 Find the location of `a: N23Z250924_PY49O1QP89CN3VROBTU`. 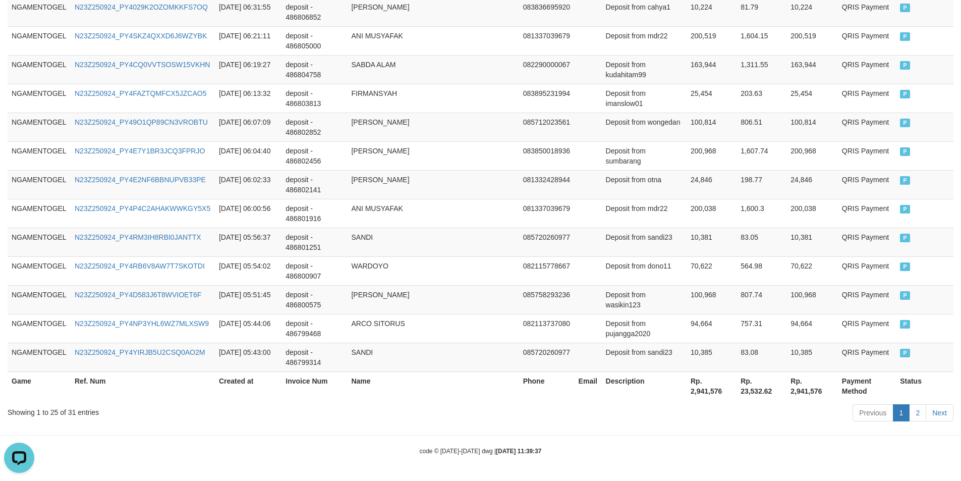

a: N23Z250924_PY49O1QP89CN3VROBTU is located at coordinates (141, 122).